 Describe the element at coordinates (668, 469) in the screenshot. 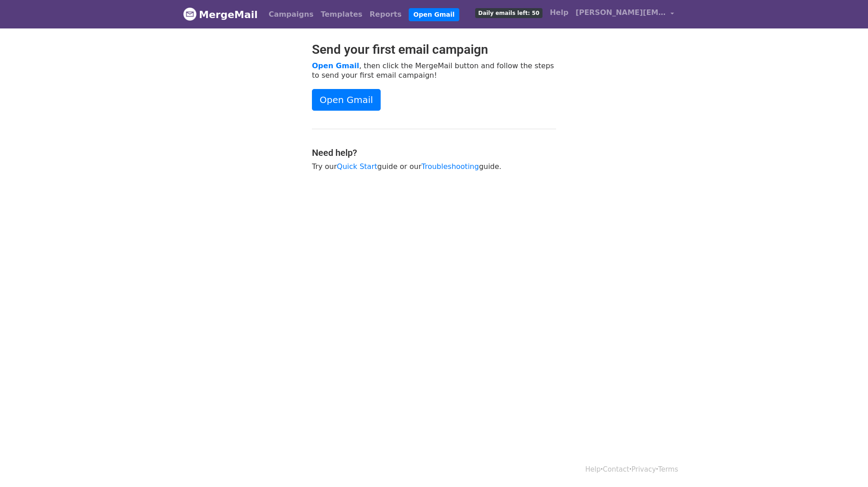

I see `a: Terms` at that location.